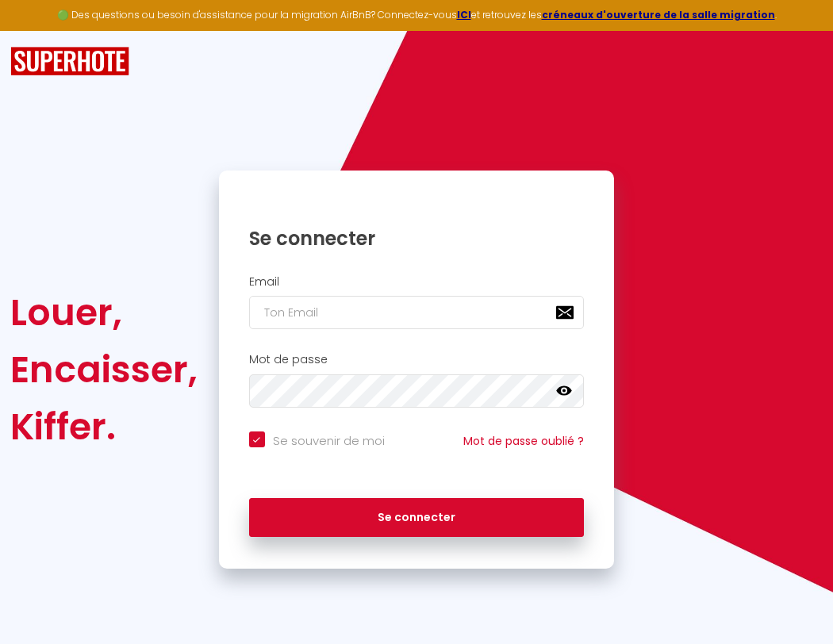 This screenshot has height=644, width=833. I want to click on div: Kiffer., so click(104, 427).